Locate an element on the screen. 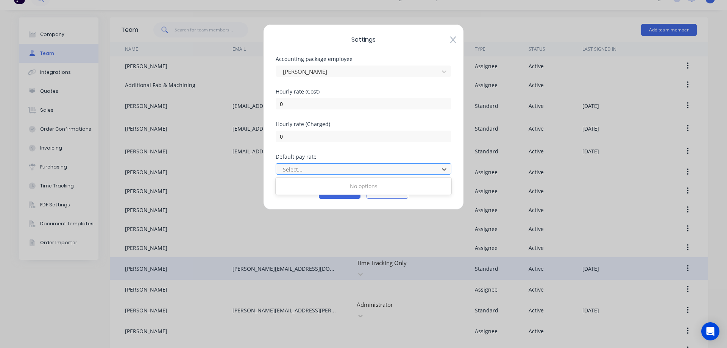  span: Settings is located at coordinates (364, 40).